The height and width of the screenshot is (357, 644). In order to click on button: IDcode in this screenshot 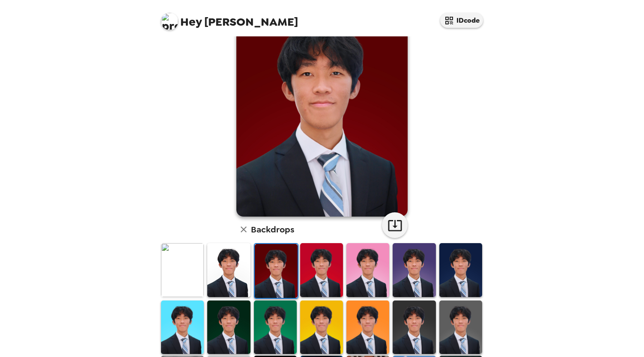, I will do `click(462, 20)`.